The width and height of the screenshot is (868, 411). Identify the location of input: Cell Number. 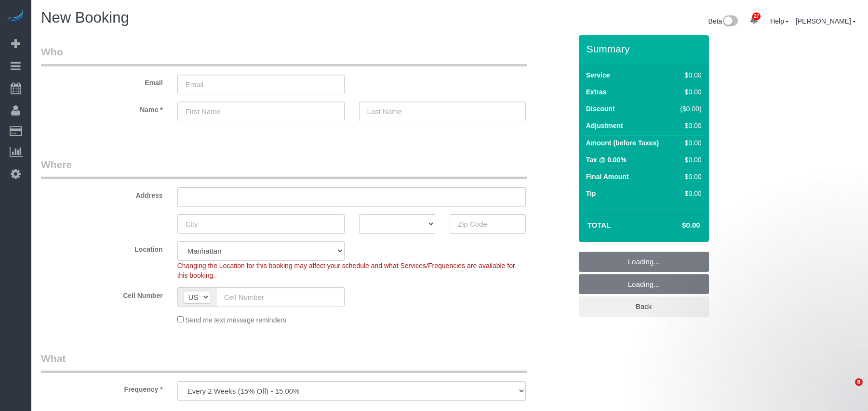
(280, 297).